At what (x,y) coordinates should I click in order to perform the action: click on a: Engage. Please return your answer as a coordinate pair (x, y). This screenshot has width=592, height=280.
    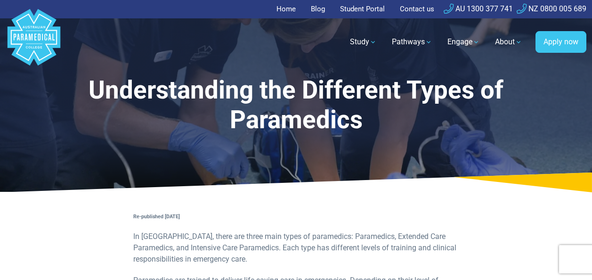
    Looking at the image, I should click on (463, 42).